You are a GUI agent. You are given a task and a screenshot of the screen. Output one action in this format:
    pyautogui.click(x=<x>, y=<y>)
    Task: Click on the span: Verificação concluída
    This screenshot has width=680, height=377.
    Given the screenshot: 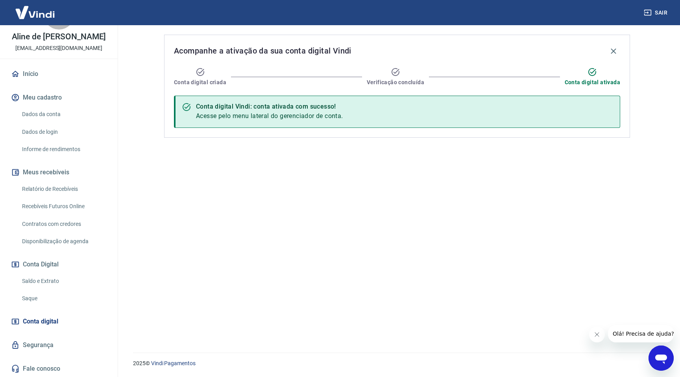 What is the action you would take?
    pyautogui.click(x=396, y=82)
    